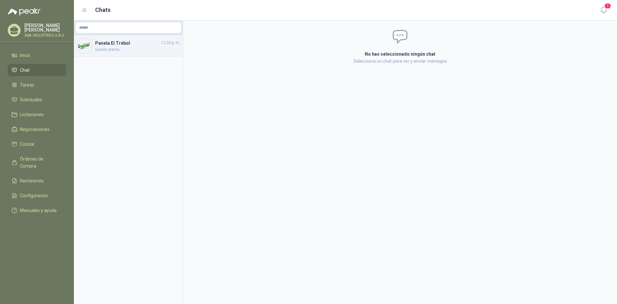 Image resolution: width=617 pixels, height=304 pixels. Describe the element at coordinates (37, 55) in the screenshot. I see `a: Inicio` at that location.